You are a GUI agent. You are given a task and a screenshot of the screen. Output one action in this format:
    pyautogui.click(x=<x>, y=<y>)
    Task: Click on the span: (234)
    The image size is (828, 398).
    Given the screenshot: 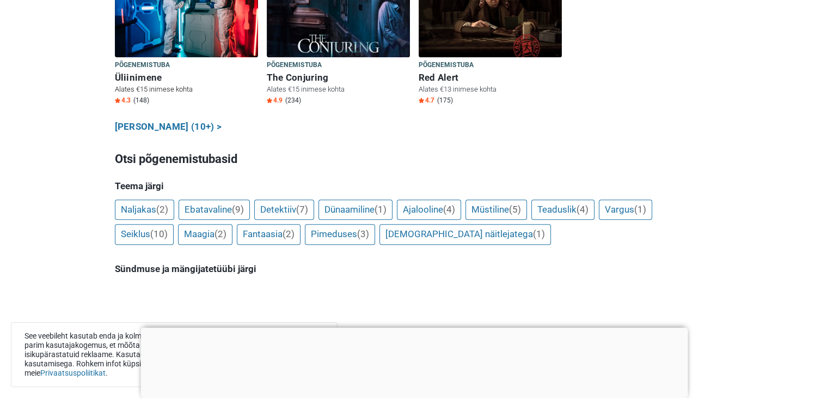 What is the action you would take?
    pyautogui.click(x=293, y=100)
    